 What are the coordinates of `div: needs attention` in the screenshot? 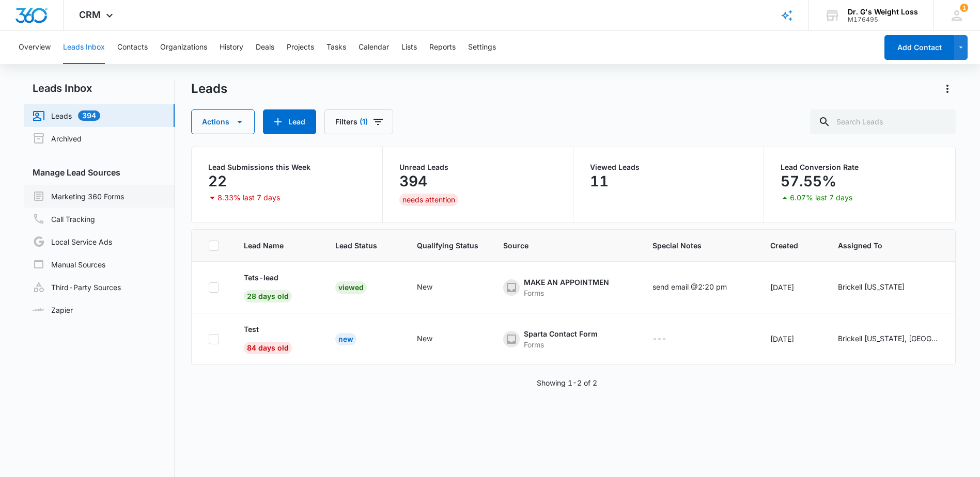 It's located at (429, 200).